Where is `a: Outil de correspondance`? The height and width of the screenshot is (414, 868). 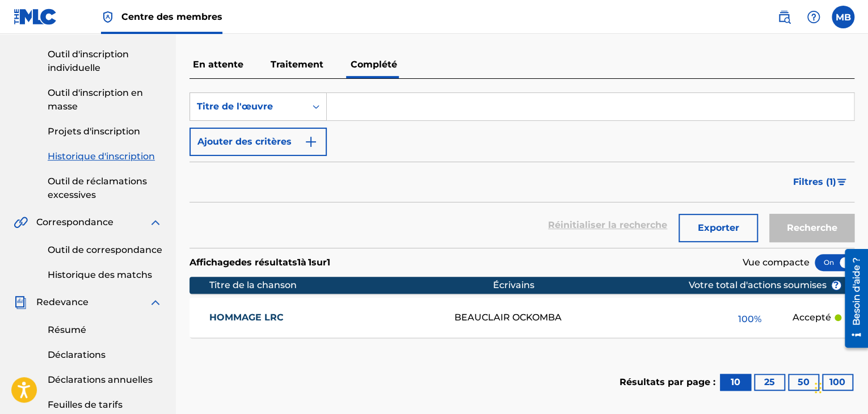 a: Outil de correspondance is located at coordinates (105, 250).